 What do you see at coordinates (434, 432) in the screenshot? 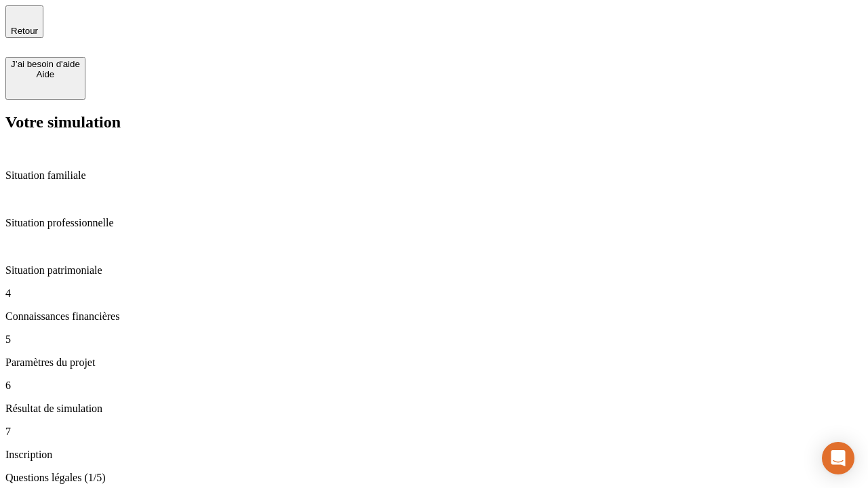
I see `p: 7` at bounding box center [434, 432].